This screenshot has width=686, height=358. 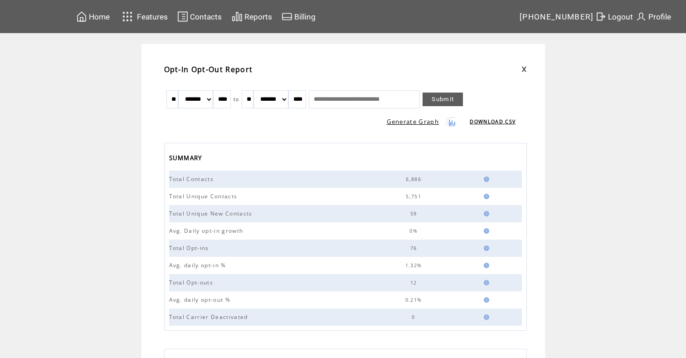 I want to click on span: Reports, so click(x=258, y=17).